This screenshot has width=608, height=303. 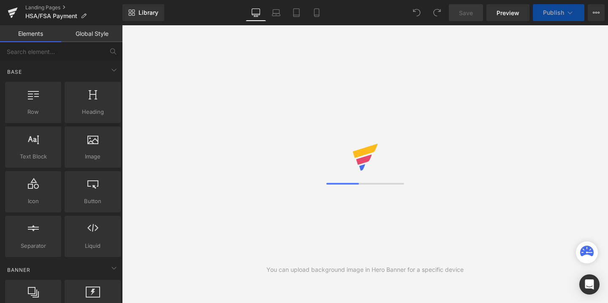 What do you see at coordinates (33, 246) in the screenshot?
I see `span: Separator` at bounding box center [33, 246].